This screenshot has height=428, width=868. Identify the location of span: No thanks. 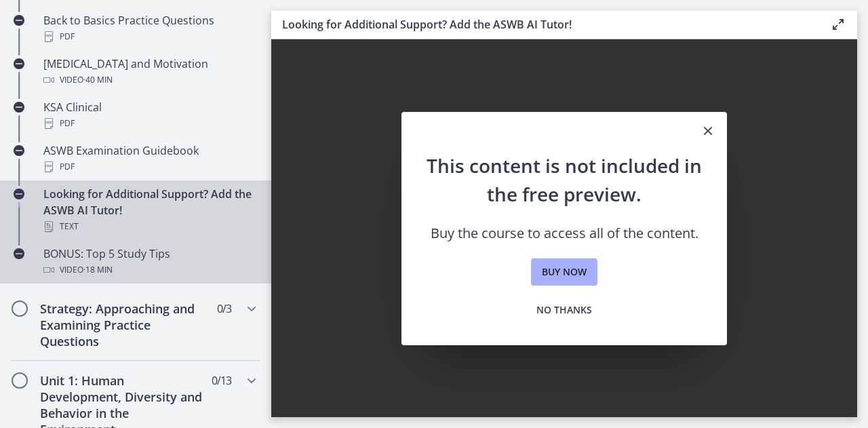
(564, 310).